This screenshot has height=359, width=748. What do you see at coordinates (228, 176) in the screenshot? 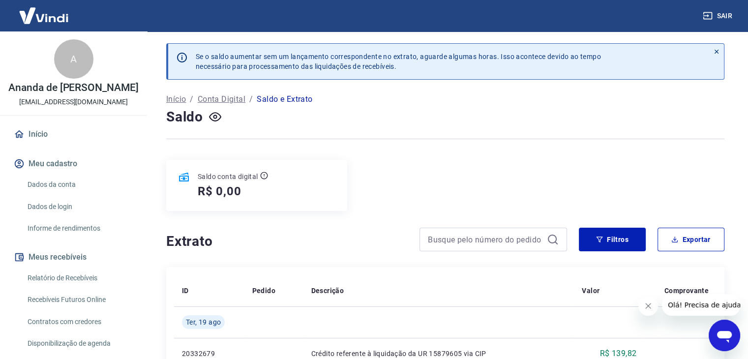
I see `p: Saldo conta digital` at bounding box center [228, 176].